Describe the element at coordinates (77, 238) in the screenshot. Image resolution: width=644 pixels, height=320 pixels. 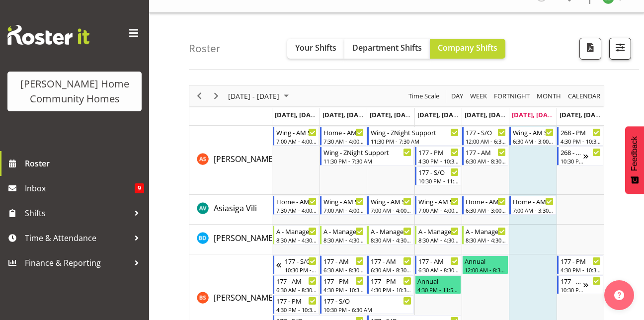
I see `span: Time & Attendance` at that location.